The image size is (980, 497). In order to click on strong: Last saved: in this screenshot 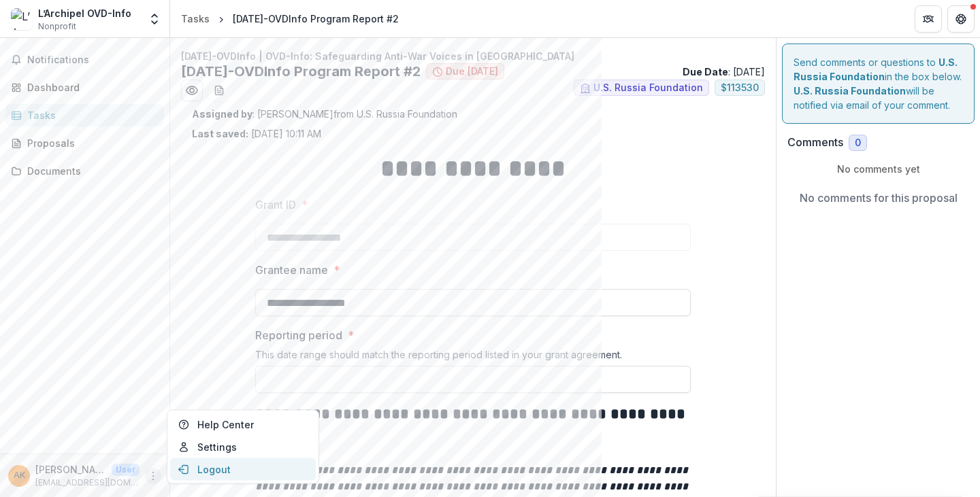, I will do `click(220, 134)`.